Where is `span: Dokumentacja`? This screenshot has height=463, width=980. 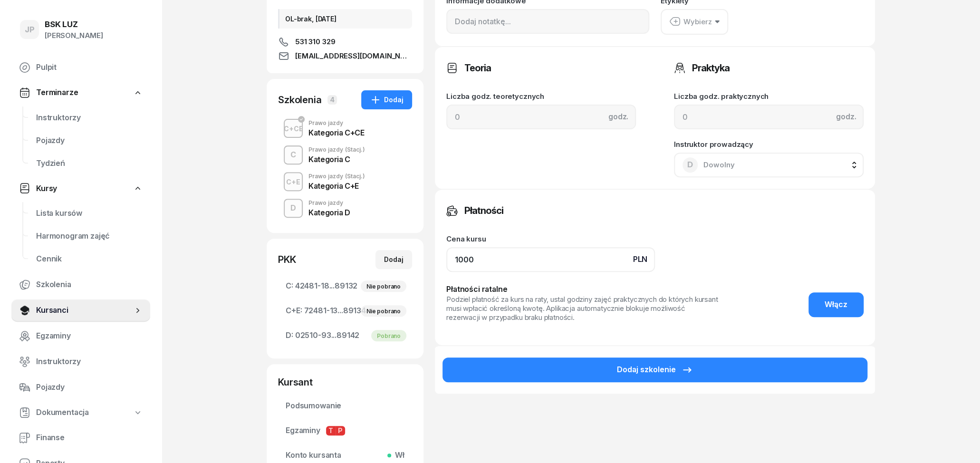
span: Dokumentacja is located at coordinates (62, 412).